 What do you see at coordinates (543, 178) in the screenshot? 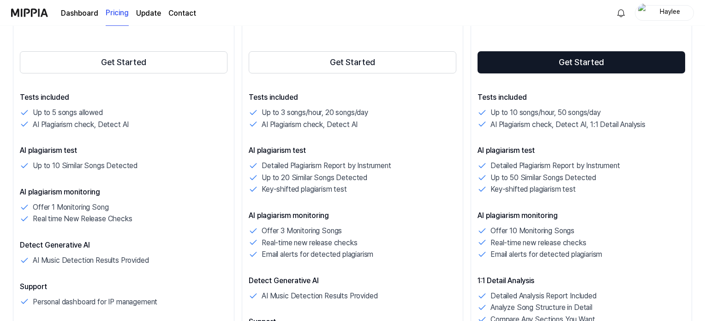
I see `p: Up to 50 Similar Songs Detected` at bounding box center [543, 178].